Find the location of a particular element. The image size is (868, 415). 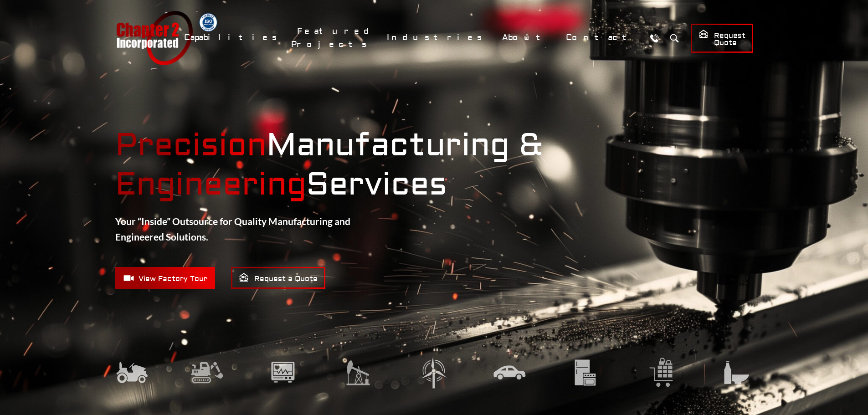

mark: Engineering is located at coordinates (211, 185).